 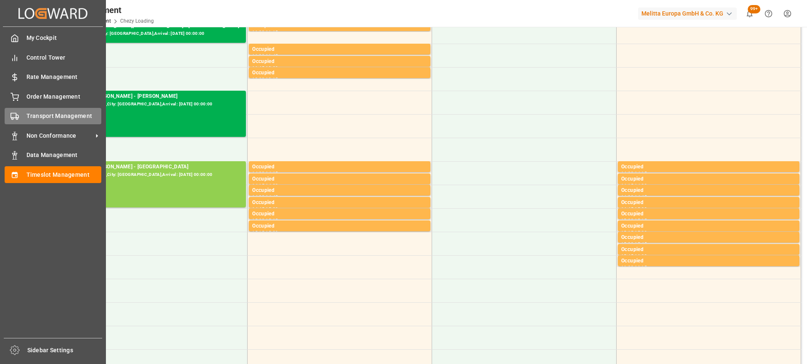 I want to click on span: Rate Management, so click(x=64, y=77).